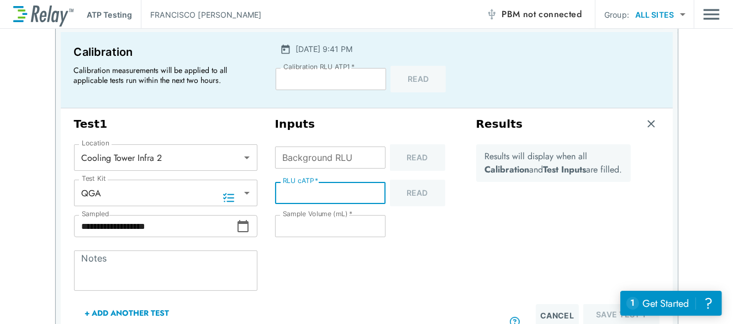  I want to click on b: Test Inputs, so click(564, 169).